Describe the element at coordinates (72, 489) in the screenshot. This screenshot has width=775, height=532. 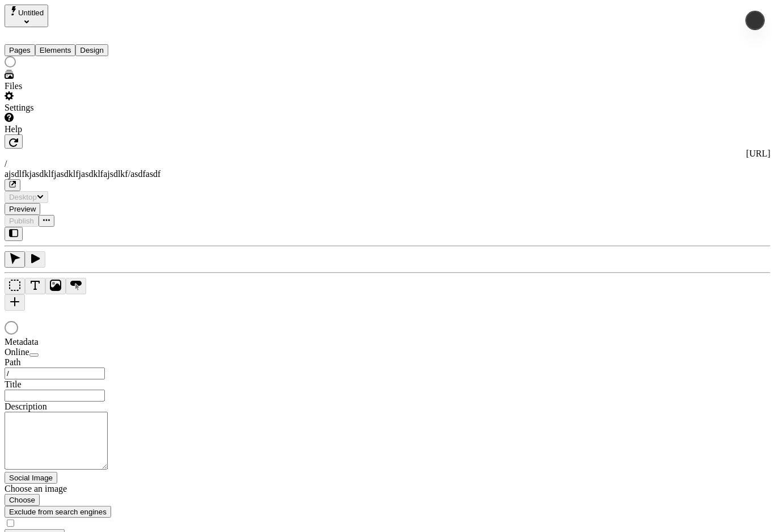
I see `div: Choose an image` at that location.